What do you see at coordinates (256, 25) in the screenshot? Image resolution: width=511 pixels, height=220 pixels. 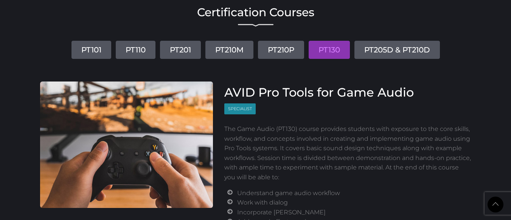 I see `img: decorative line` at bounding box center [256, 25].